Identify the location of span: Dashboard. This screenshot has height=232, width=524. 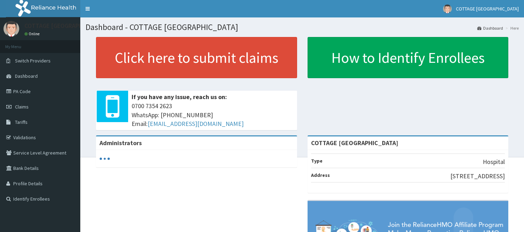
(26, 76).